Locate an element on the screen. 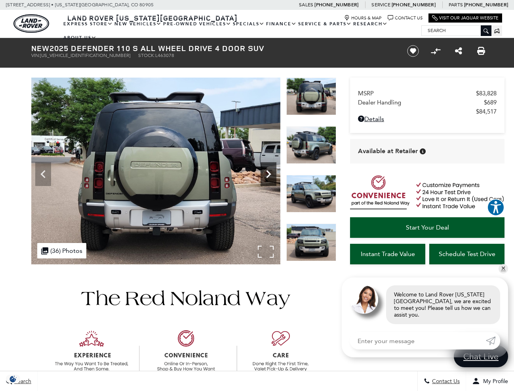 Image resolution: width=514 pixels, height=391 pixels. span: Stock: is located at coordinates (147, 55).